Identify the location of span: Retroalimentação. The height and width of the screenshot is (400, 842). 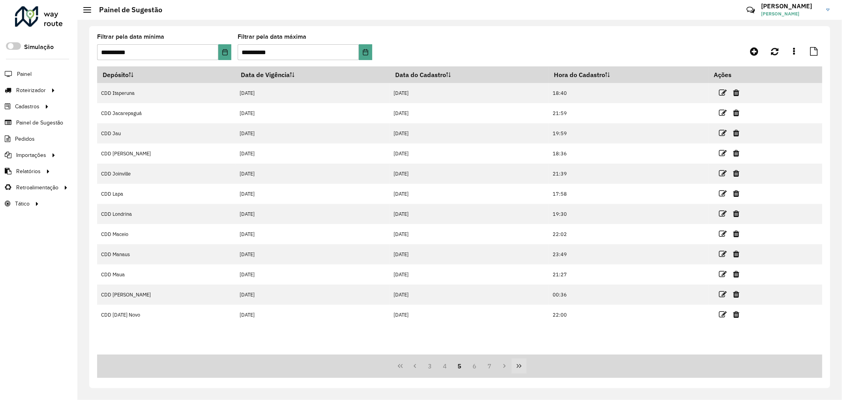
(37, 187).